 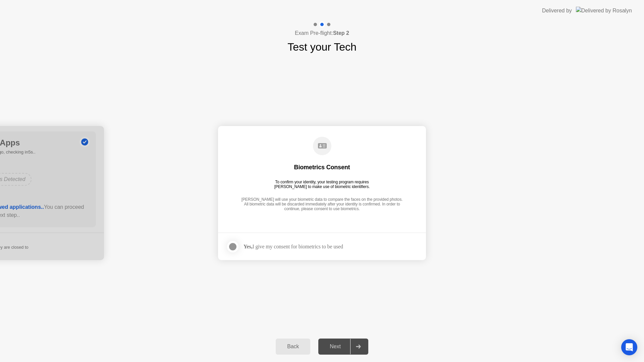 I want to click on button: Next, so click(x=343, y=346).